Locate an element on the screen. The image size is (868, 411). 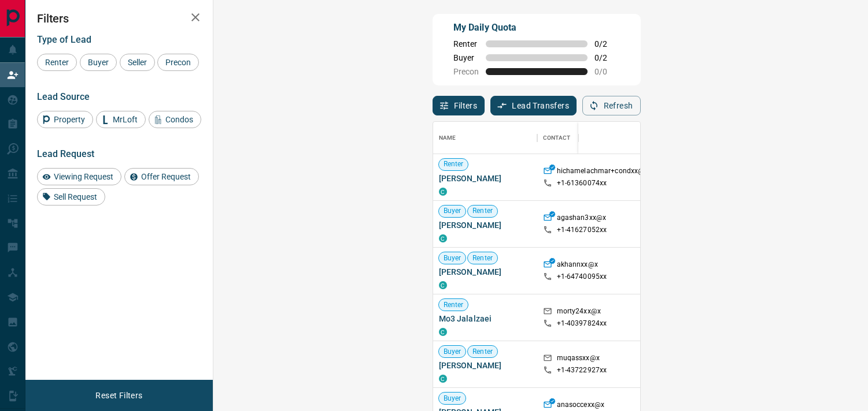
div: Viewing Request is located at coordinates (79, 177).